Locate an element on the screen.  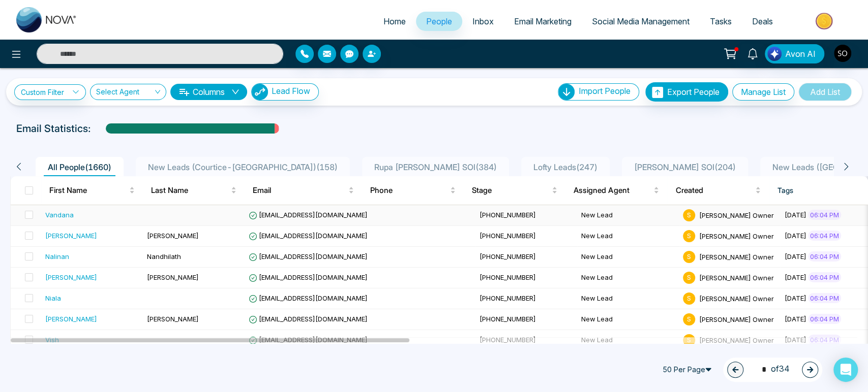
a: Lead FlowLead Flow is located at coordinates (283, 92).